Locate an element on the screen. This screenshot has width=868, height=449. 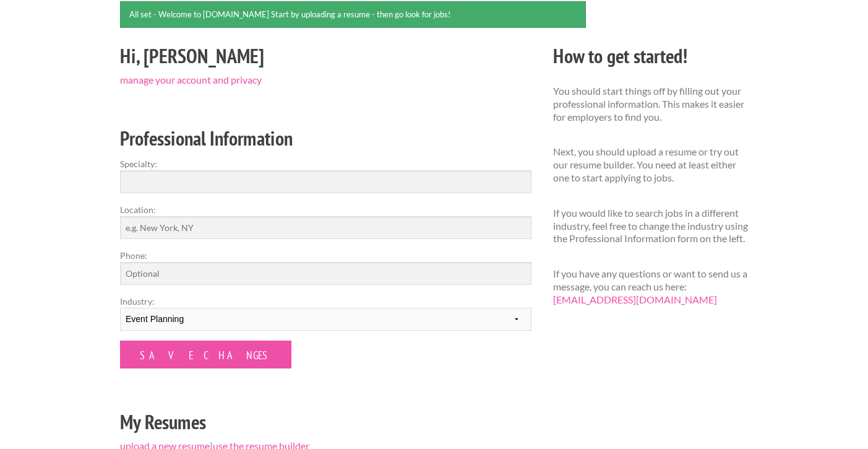
h2: How to get started! is located at coordinates (650, 56).